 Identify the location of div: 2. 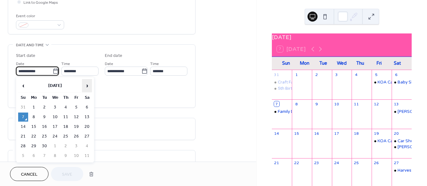
(316, 74).